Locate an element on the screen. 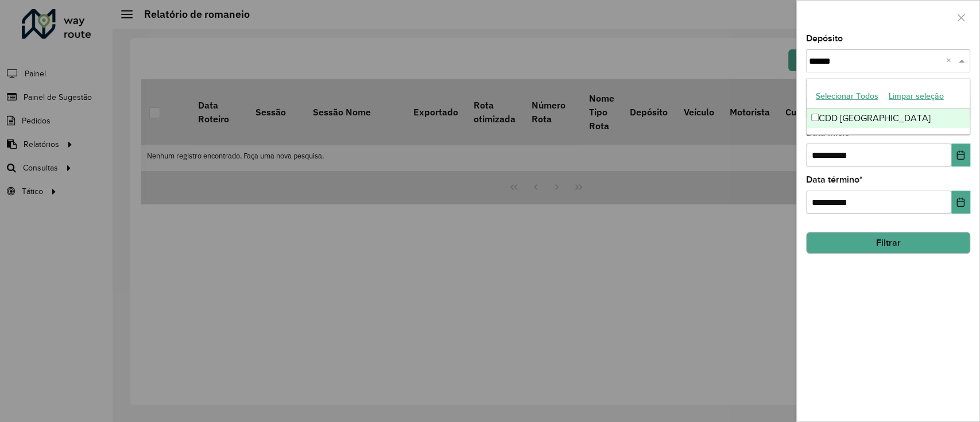 Image resolution: width=980 pixels, height=422 pixels. span: Clear all is located at coordinates (951, 61).